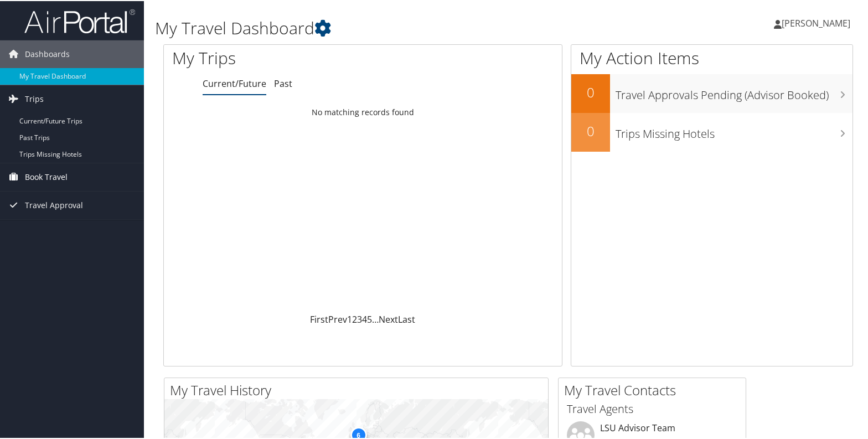 Image resolution: width=868 pixels, height=439 pixels. Describe the element at coordinates (655, 389) in the screenshot. I see `h2: My Travel Contacts` at that location.